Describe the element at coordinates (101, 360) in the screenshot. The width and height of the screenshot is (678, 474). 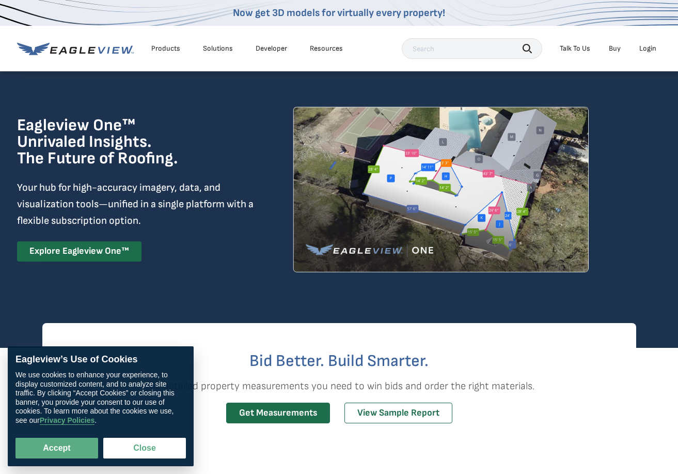
I see `div: Eagleview’s Use of Cookies` at that location.